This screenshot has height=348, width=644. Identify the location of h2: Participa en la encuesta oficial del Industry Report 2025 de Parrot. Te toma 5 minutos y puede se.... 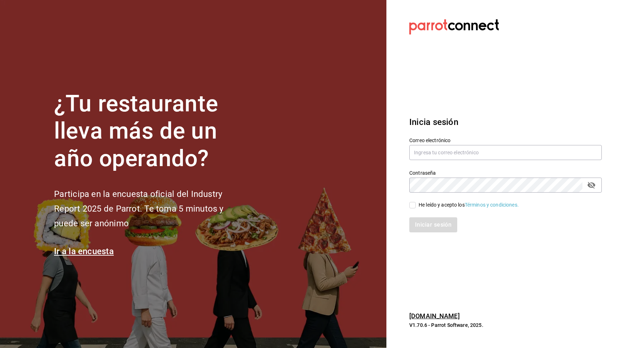
(151, 209).